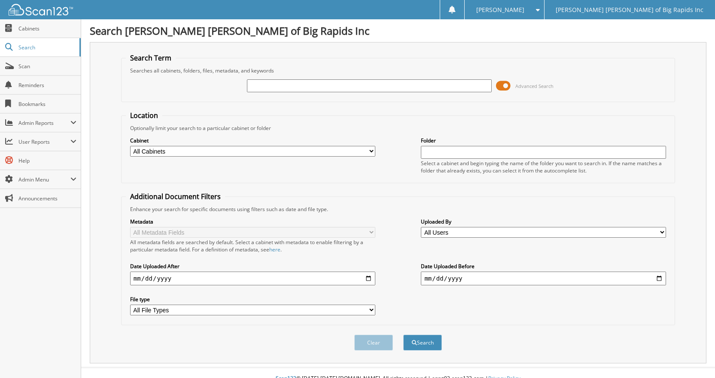 The height and width of the screenshot is (378, 715). Describe the element at coordinates (47, 28) in the screenshot. I see `span: Cabinets` at that location.